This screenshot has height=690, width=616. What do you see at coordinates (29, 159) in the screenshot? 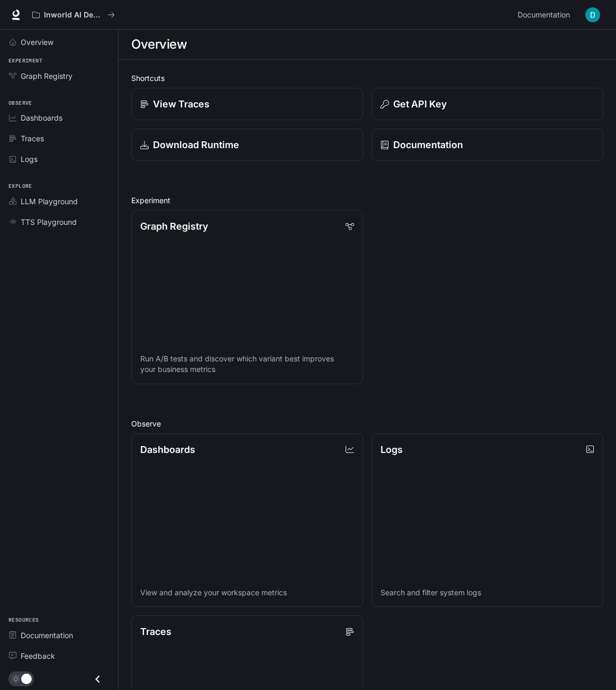
I see `span: Logs` at bounding box center [29, 159].